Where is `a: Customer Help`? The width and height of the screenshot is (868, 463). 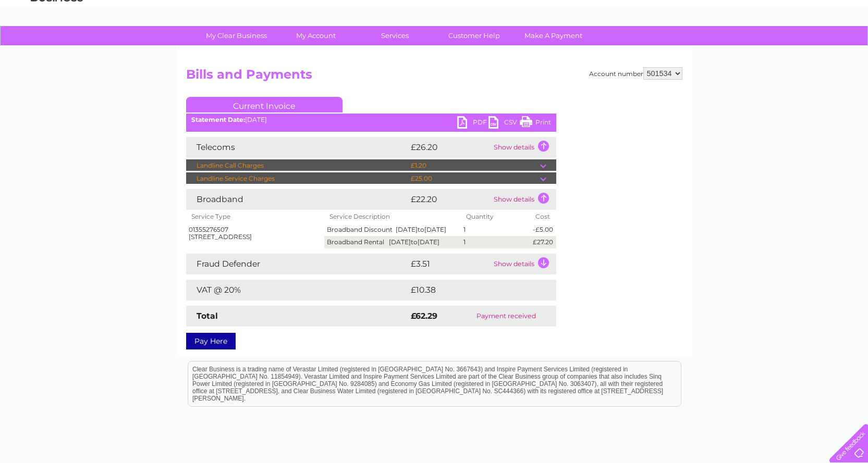
a: Customer Help is located at coordinates (474, 36).